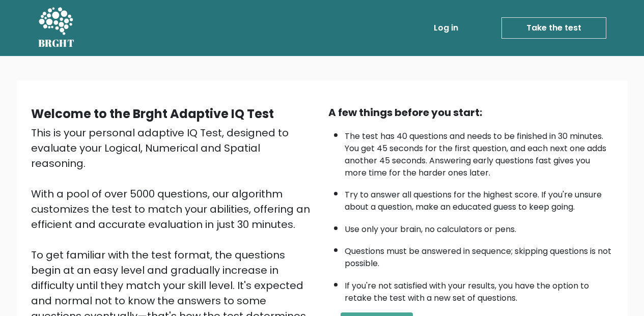 This screenshot has height=316, width=644. Describe the element at coordinates (479, 255) in the screenshot. I see `li: Questions must be answered in sequence; skipping questions is not possible.` at that location.